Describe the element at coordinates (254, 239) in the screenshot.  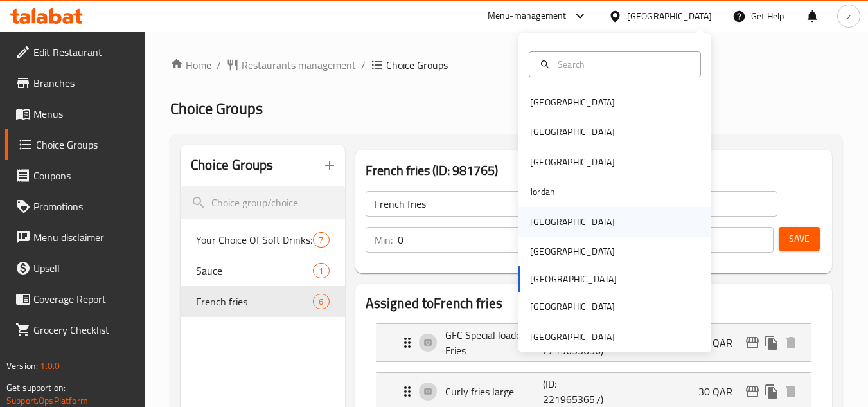
I see `span: Your Choice Of Soft Drinks:` at that location.